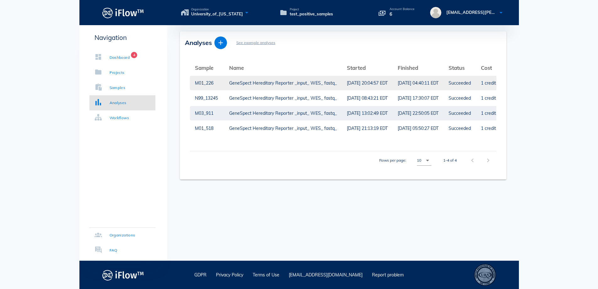 This screenshot has width=598, height=289. What do you see at coordinates (428, 160) in the screenshot?
I see `i: arrow_drop_down` at bounding box center [428, 160].